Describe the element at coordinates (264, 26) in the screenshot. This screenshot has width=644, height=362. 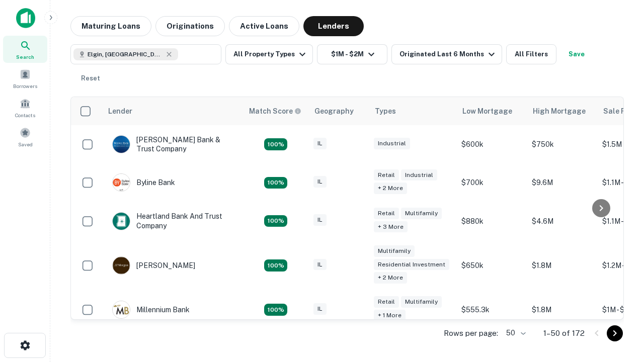
I see `button: Active Loans` at that location.